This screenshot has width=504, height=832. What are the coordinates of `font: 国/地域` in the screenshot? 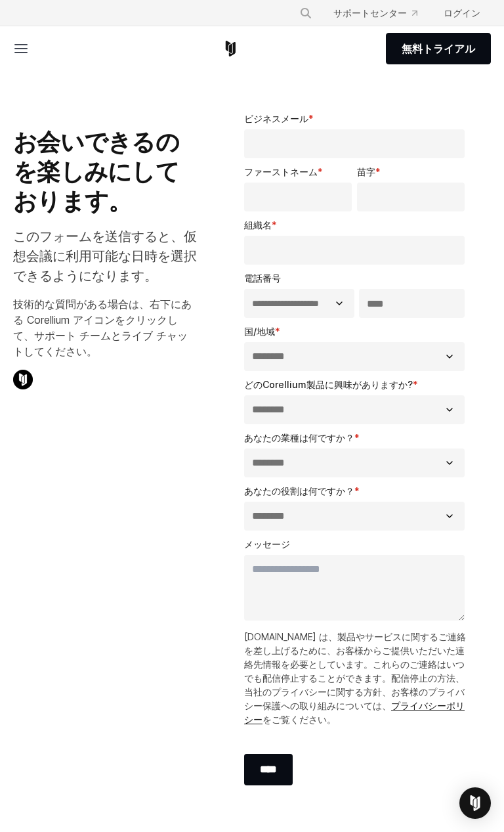 It's located at (259, 331).